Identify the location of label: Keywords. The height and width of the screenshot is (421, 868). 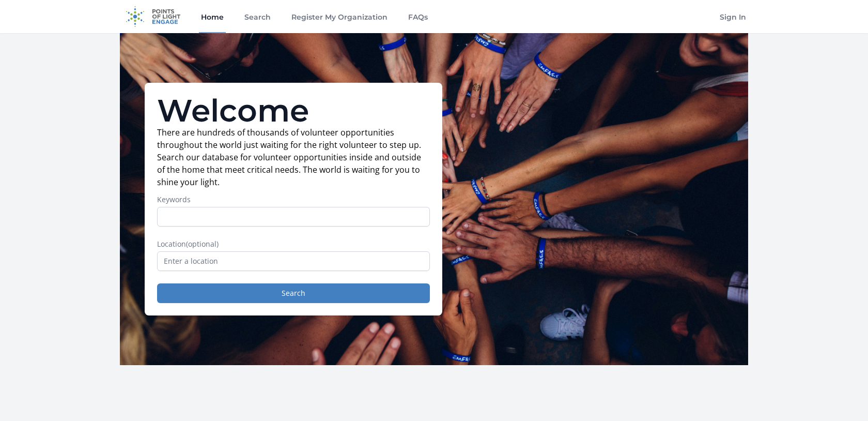
(293, 200).